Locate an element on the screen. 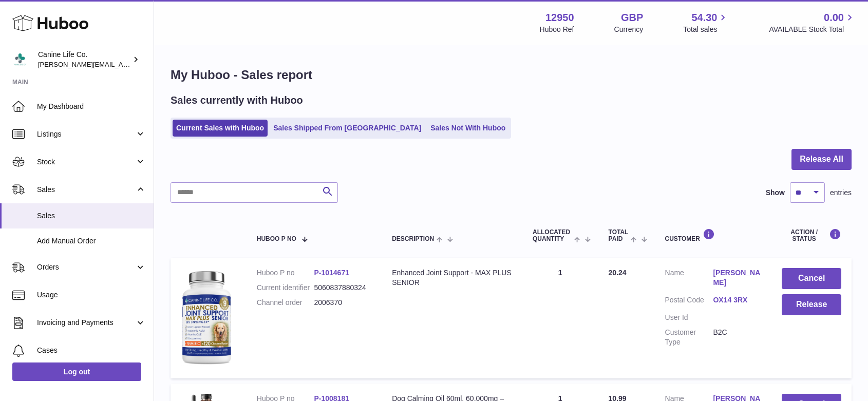 This screenshot has width=868, height=401. div: Action / Status is located at coordinates (812, 235).